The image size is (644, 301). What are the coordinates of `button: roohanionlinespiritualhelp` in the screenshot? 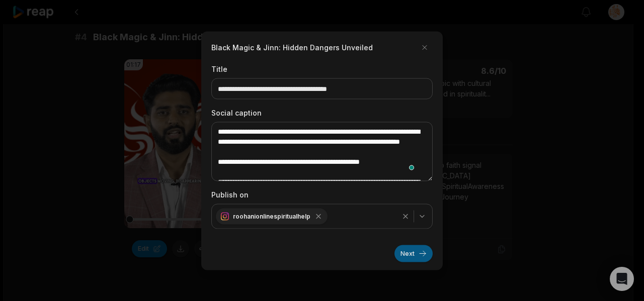 It's located at (322, 216).